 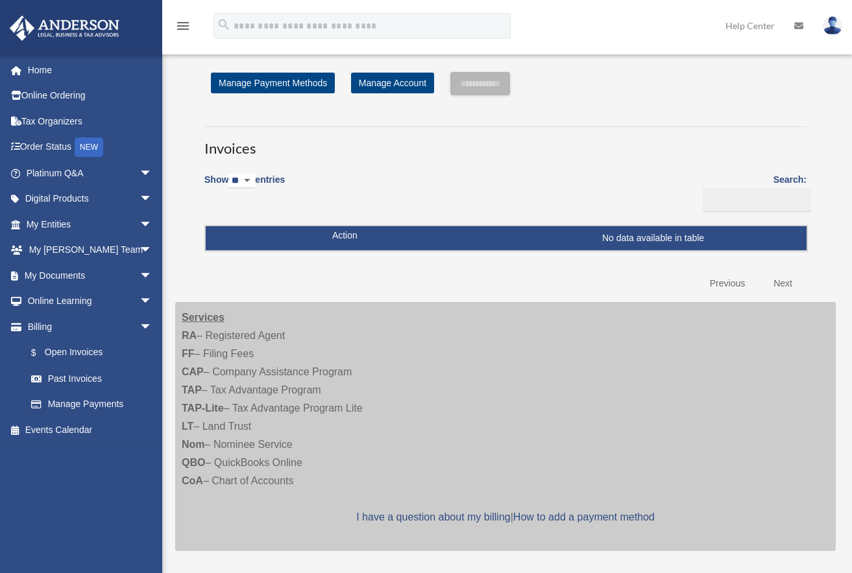 What do you see at coordinates (187, 426) in the screenshot?
I see `strong: LT` at bounding box center [187, 426].